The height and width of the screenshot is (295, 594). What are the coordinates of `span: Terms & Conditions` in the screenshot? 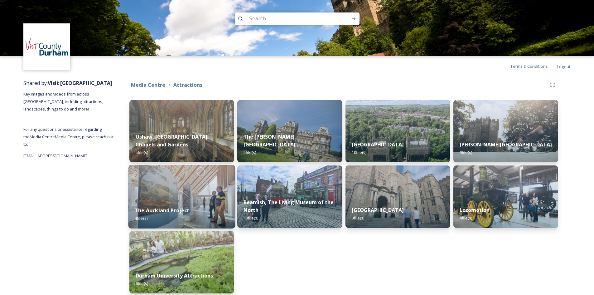 It's located at (529, 66).